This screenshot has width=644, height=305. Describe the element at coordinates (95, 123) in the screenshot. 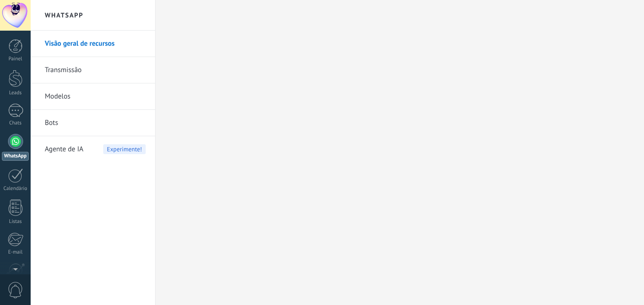

I see `a: Bots` at that location.